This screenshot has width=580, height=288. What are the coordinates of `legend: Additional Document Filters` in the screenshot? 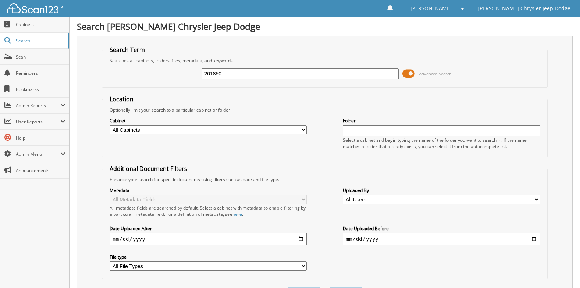 It's located at (148, 168).